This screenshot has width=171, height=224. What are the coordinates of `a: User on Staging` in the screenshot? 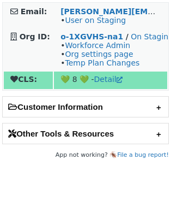 It's located at (96, 20).